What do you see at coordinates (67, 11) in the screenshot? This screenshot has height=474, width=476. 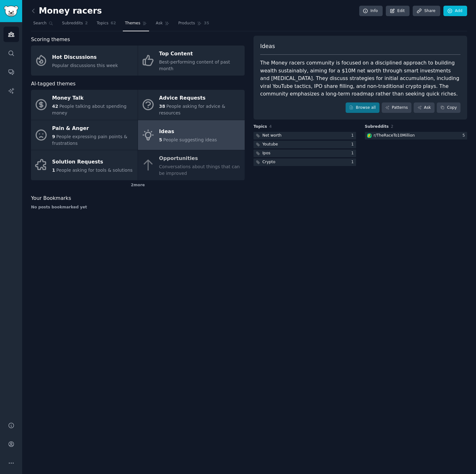 I see `h2: Money racers` at bounding box center [67, 11].